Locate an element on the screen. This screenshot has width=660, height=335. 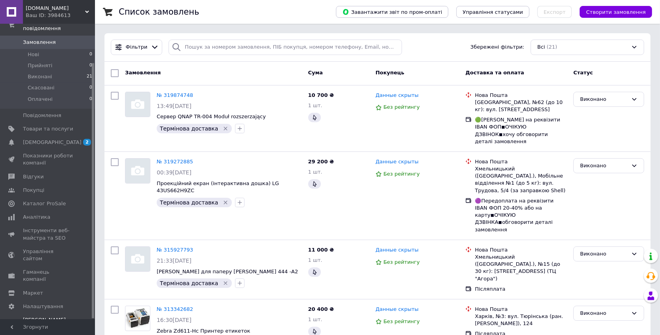
span: Проекційний екран (інтерактивна дошка) LG 43US662H9ZC is located at coordinates (218, 187).